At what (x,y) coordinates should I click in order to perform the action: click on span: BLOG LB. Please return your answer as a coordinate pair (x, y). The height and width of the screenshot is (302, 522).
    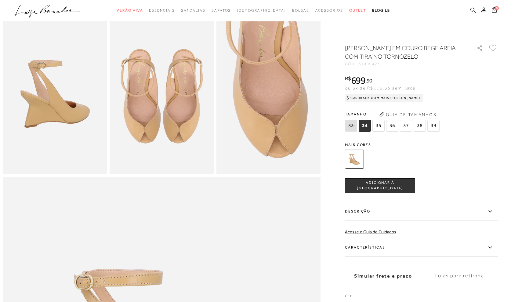
    Looking at the image, I should click on (381, 10).